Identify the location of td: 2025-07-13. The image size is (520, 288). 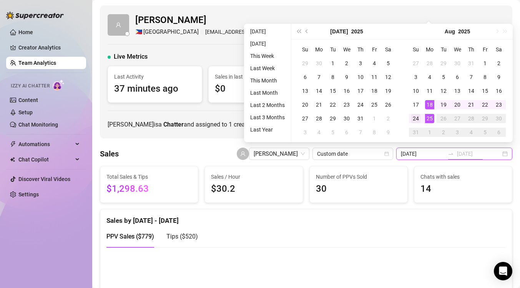
(305, 91).